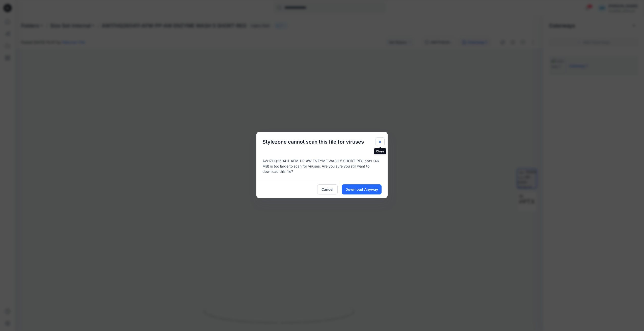 Image resolution: width=644 pixels, height=331 pixels. Describe the element at coordinates (327, 189) in the screenshot. I see `button: Cancel` at that location.